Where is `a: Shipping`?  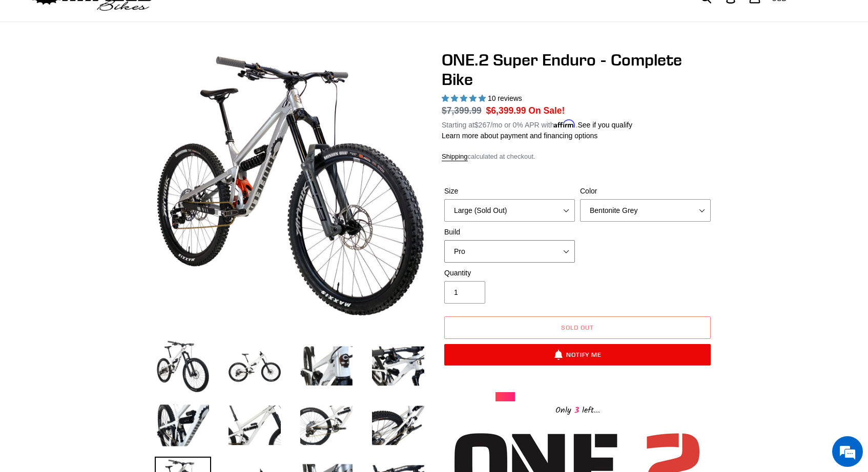
a: Shipping is located at coordinates (454, 157).